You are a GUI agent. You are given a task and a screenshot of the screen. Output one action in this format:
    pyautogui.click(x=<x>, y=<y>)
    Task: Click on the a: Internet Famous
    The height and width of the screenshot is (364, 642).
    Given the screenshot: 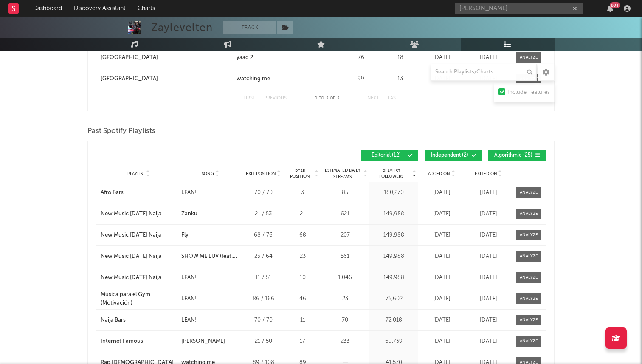 What is the action you would take?
    pyautogui.click(x=139, y=341)
    